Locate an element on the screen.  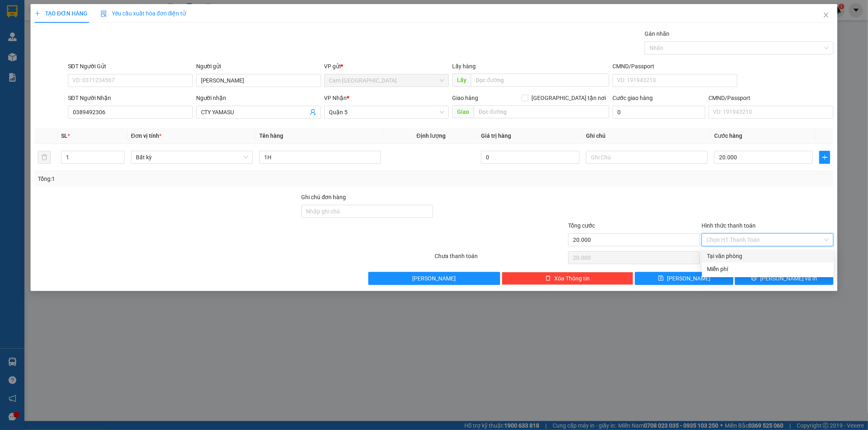
span: Giao hàng is located at coordinates (465, 98).